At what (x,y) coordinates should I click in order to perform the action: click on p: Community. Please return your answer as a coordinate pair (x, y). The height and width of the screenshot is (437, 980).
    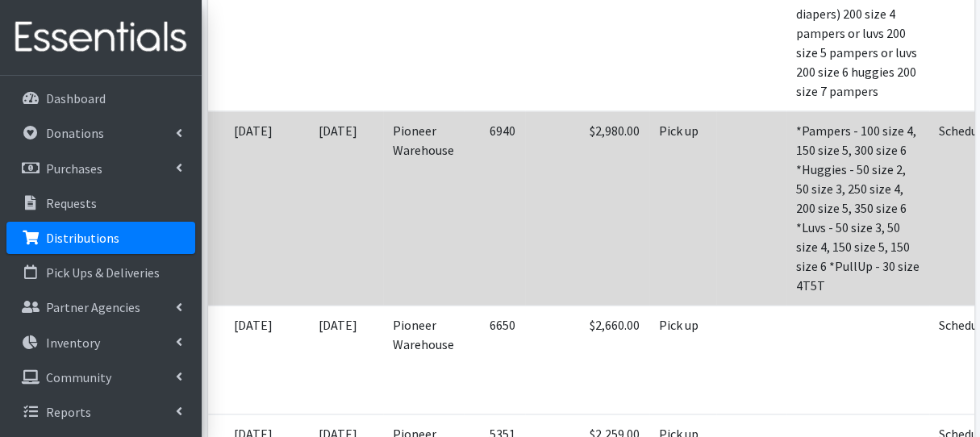
    Looking at the image, I should click on (78, 378).